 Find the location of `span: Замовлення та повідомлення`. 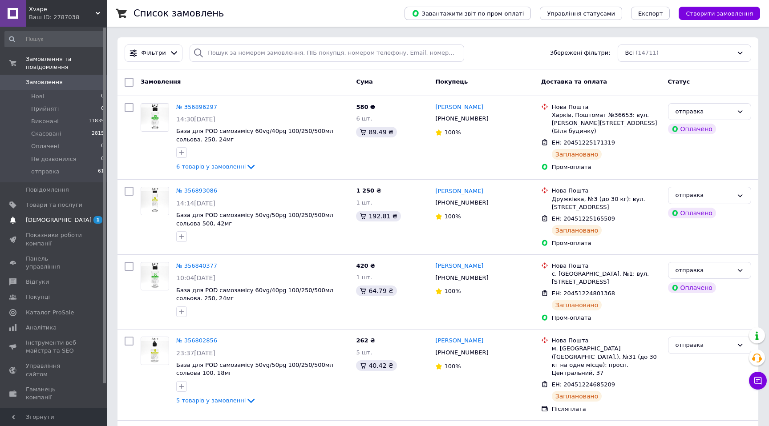

span: Замовлення та повідомлення is located at coordinates (66, 63).